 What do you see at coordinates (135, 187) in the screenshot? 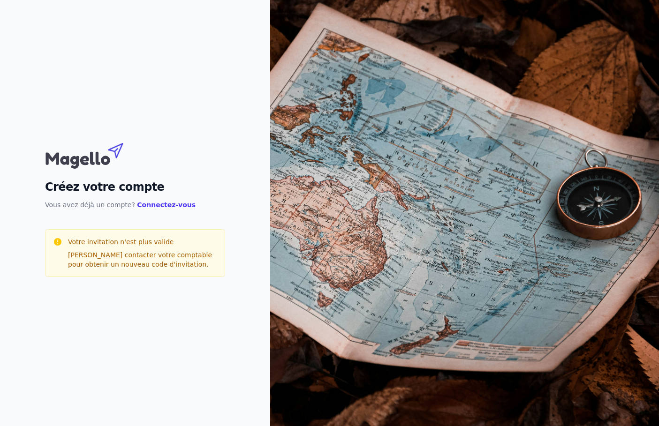
I see `h2: Créez votre compte` at bounding box center [135, 187].